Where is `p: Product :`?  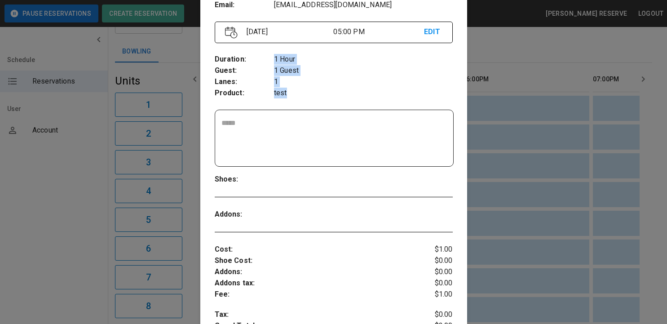 p: Product : is located at coordinates (244, 93).